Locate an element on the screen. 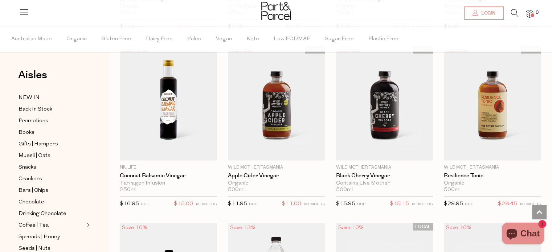 This screenshot has width=552, height=252. img: Part&Parcel is located at coordinates (276, 11).